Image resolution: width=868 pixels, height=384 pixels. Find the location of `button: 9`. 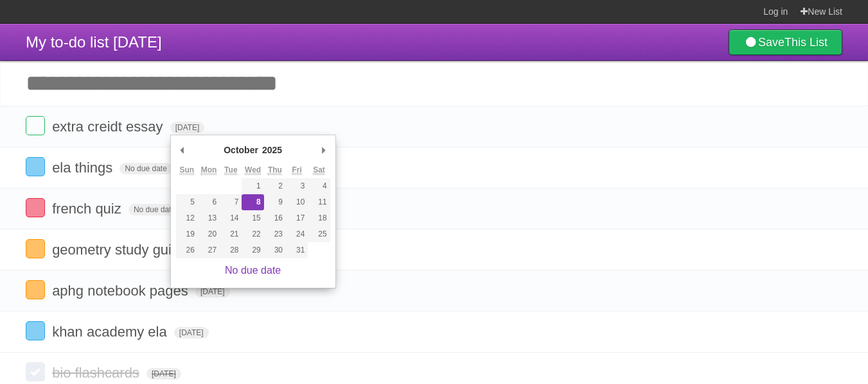

button: 9 is located at coordinates (275, 202).